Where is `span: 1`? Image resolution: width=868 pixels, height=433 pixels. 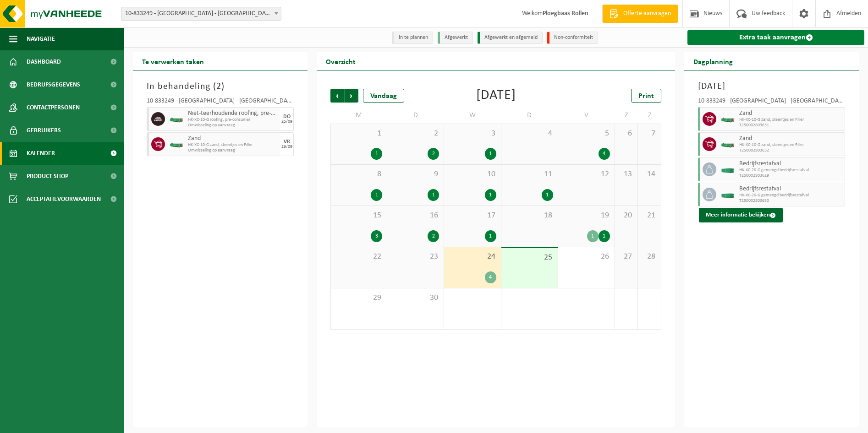
span: 1 is located at coordinates (359, 134).